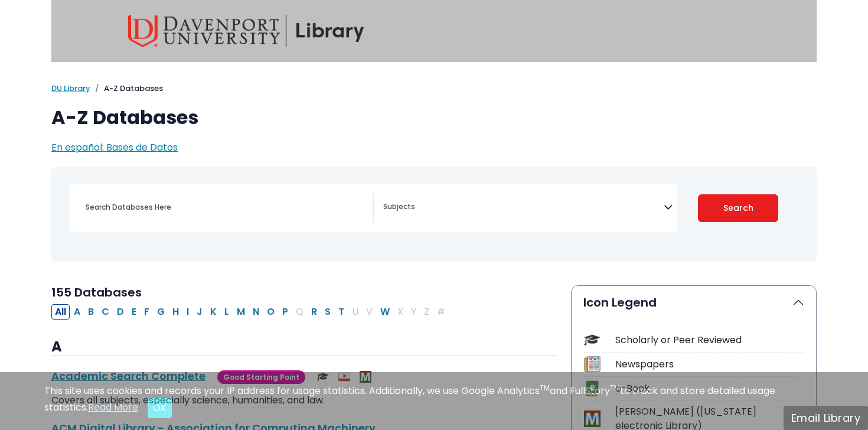 This screenshot has width=868, height=430. I want to click on button: Filter Results W, so click(385, 312).